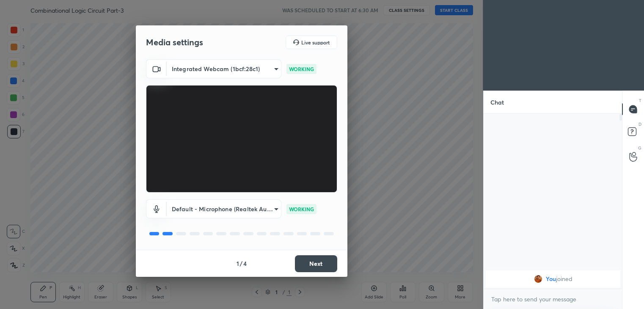 This screenshot has width=644, height=309. Describe the element at coordinates (538, 279) in the screenshot. I see `img: 5786bad726924fb0bb2bae2edf64aade.jpg` at that location.